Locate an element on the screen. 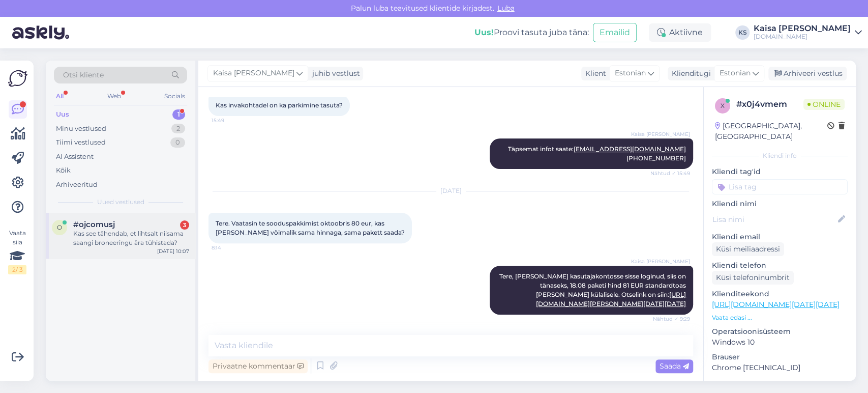  span: 8:14 is located at coordinates (230, 247).